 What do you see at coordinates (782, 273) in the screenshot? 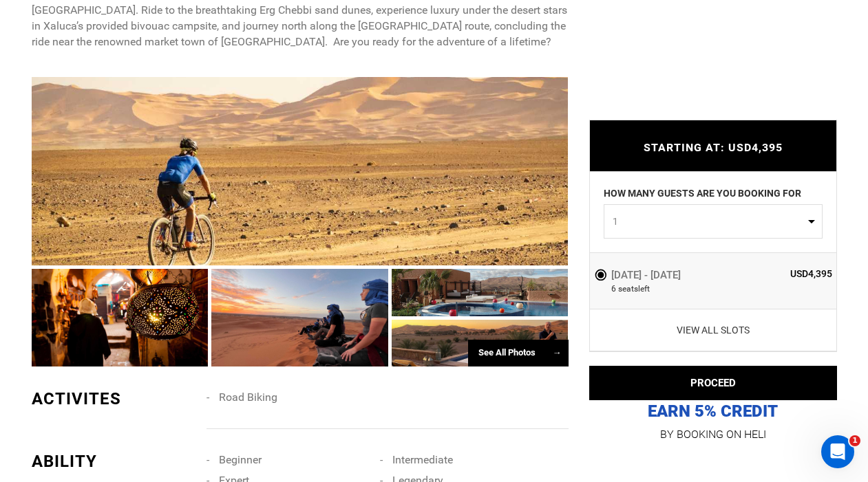
I see `span: USD4,395` at bounding box center [782, 273].